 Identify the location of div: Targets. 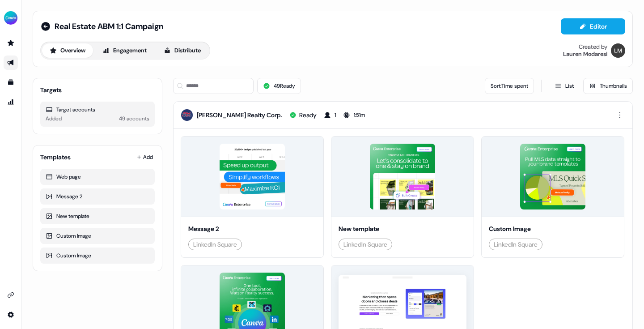
(51, 90).